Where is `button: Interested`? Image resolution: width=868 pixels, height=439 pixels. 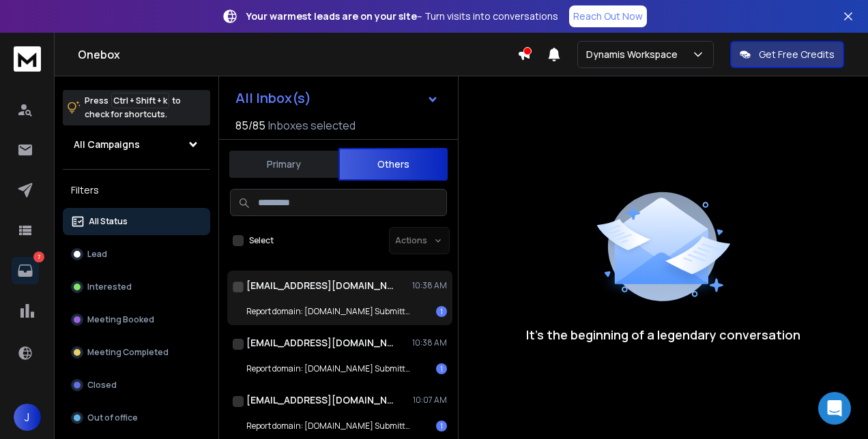 button: Interested is located at coordinates (136, 288).